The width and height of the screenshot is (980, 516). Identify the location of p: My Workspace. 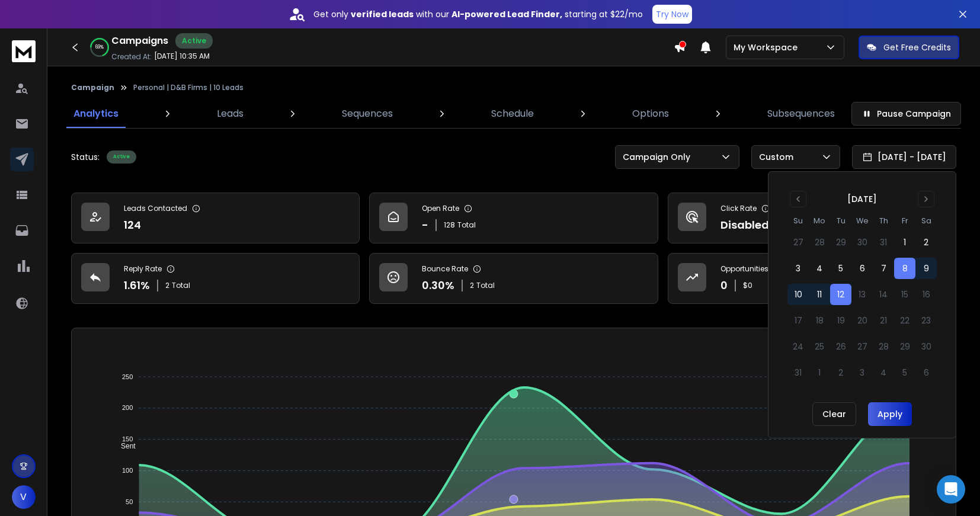
(768, 47).